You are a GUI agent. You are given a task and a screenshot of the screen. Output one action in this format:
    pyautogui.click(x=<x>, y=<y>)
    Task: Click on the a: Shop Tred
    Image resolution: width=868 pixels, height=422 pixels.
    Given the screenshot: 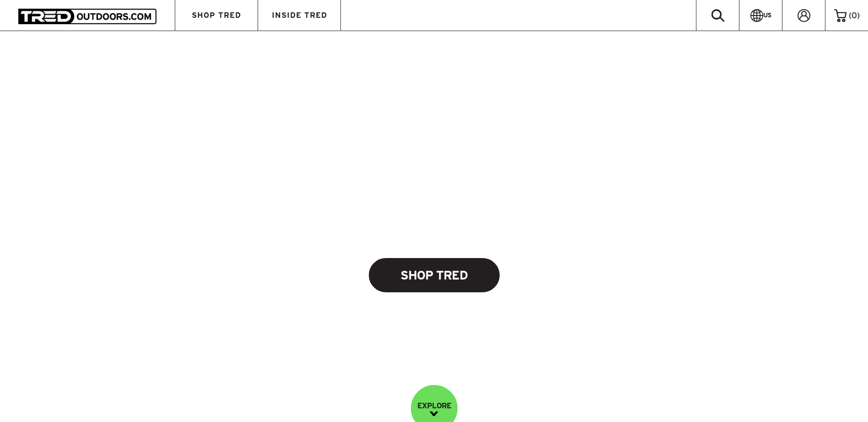 What is the action you would take?
    pyautogui.click(x=434, y=275)
    